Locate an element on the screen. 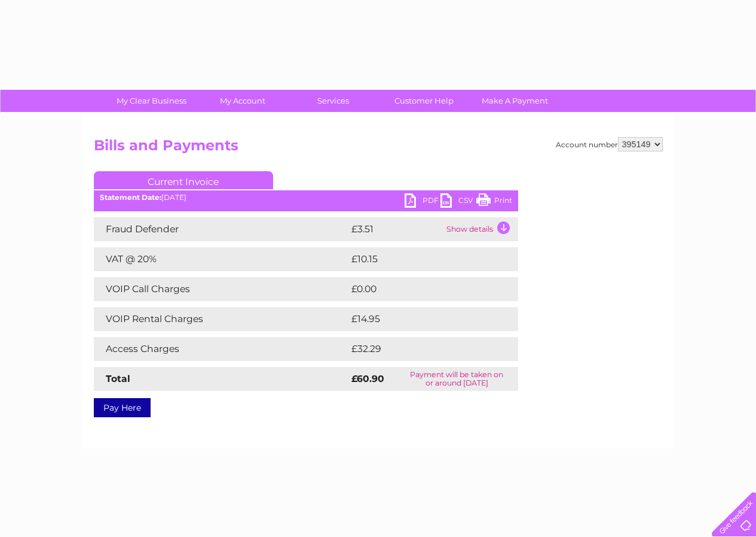 This screenshot has width=756, height=537. td: Access Charges is located at coordinates (221, 349).